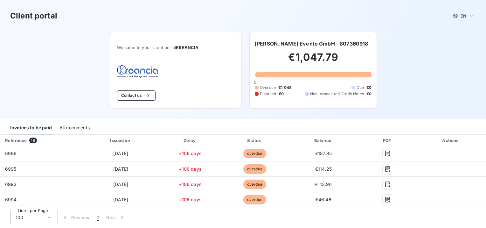 Image resolution: width=486 pixels, height=228 pixels. Describe the element at coordinates (268, 94) in the screenshot. I see `span: Disputed` at that location.